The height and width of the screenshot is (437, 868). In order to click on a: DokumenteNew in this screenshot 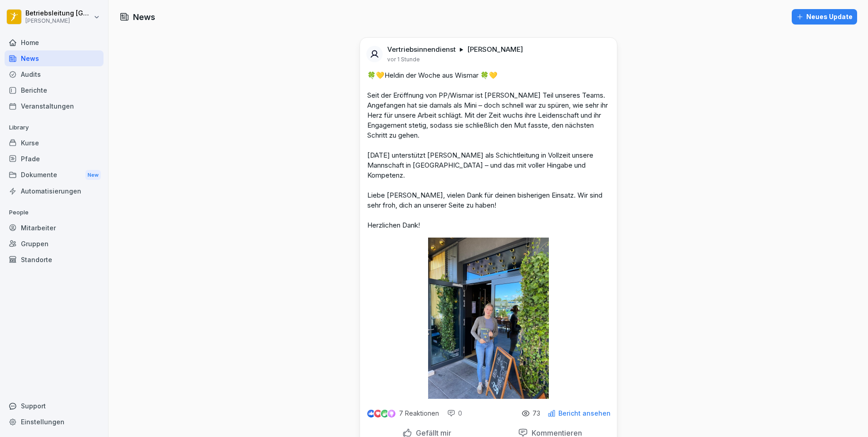, I will do `click(54, 175)`.